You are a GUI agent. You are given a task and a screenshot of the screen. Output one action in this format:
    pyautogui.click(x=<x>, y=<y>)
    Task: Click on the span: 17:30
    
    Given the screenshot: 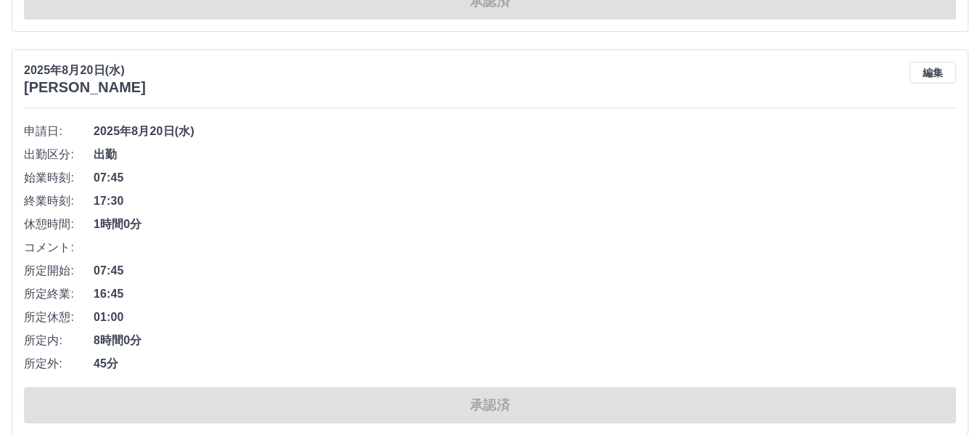 What is the action you would take?
    pyautogui.click(x=525, y=201)
    